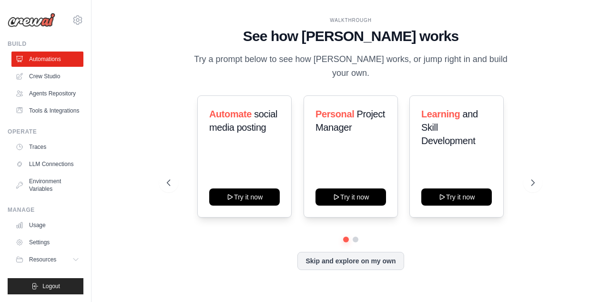 This screenshot has width=610, height=302. What do you see at coordinates (45, 210) in the screenshot?
I see `div: Manage` at bounding box center [45, 210].